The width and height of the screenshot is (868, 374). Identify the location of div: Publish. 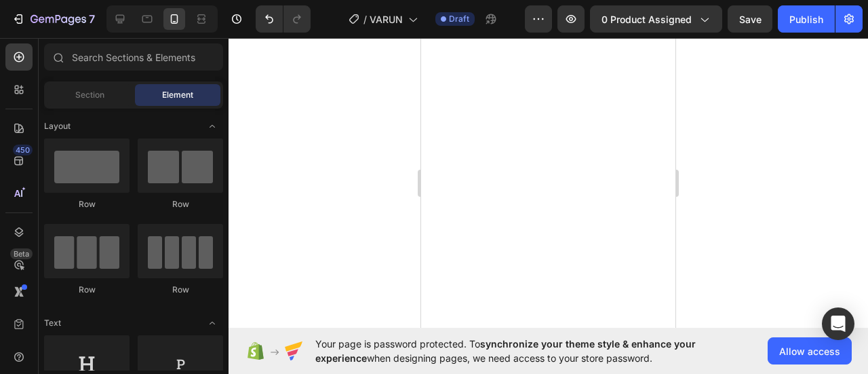
(806, 19).